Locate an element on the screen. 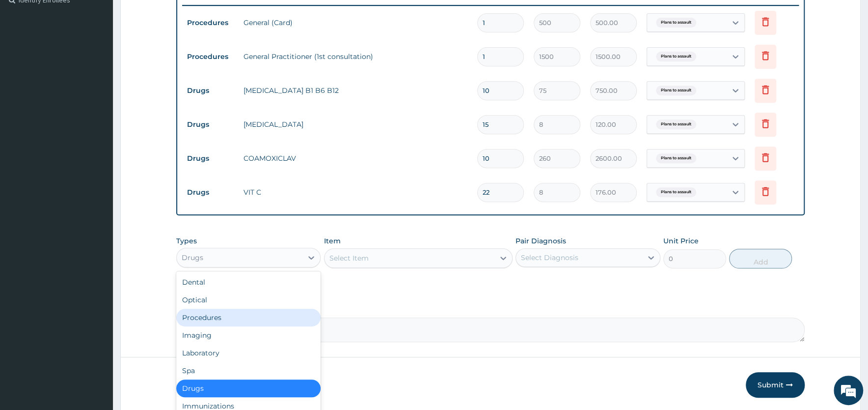 The height and width of the screenshot is (410, 868). label: Unit Price is located at coordinates (681, 240).